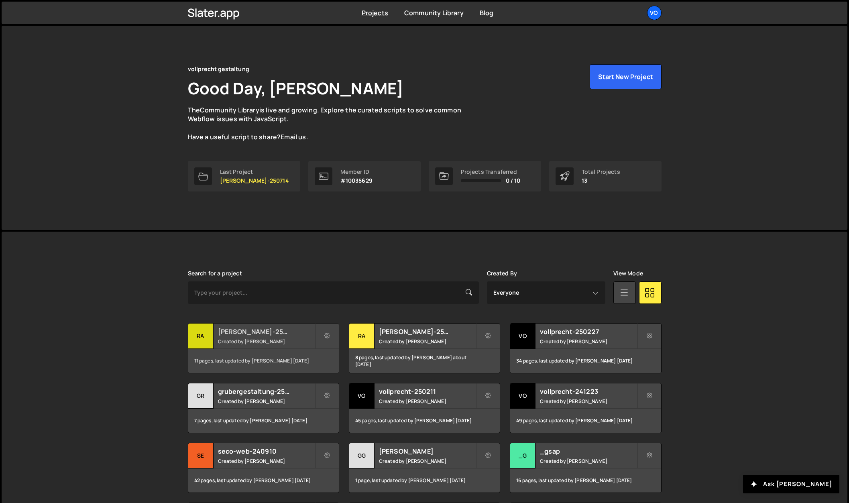  I want to click on div: vollprecht gestaltung, so click(218, 69).